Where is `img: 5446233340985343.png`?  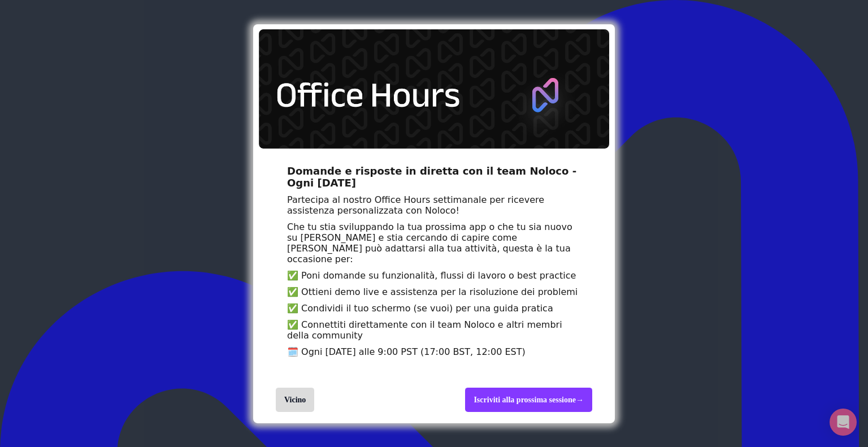 img: 5446233340985343.png is located at coordinates (434, 88).